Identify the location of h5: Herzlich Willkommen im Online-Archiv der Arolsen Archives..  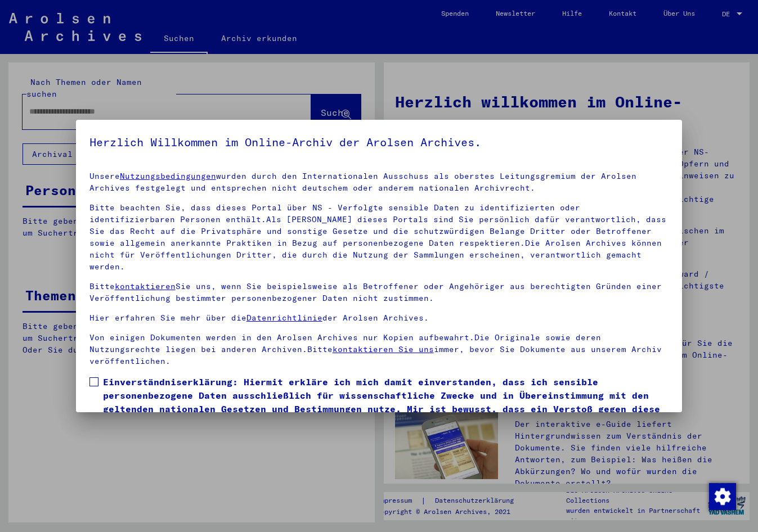
(379, 142).